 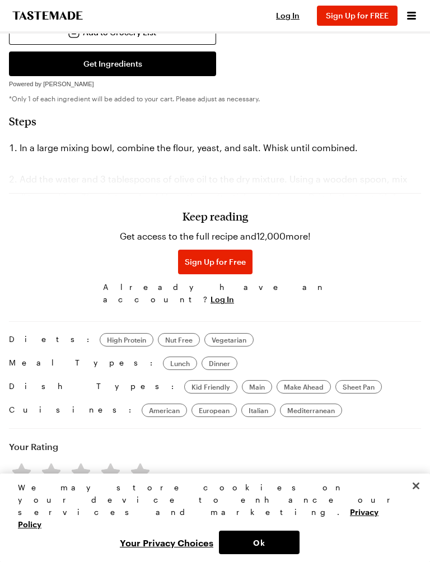 I want to click on span: Sign Up for FREE, so click(x=357, y=15).